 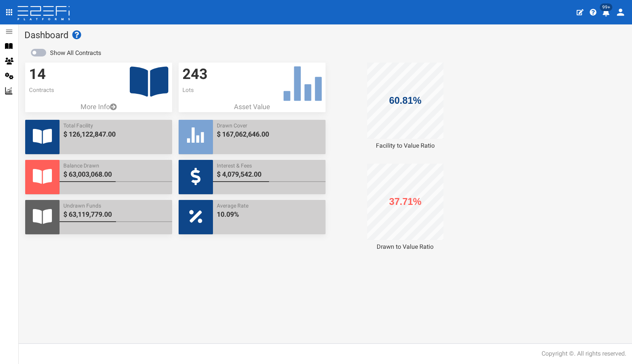 I want to click on span: $ 126,122,847.00, so click(x=116, y=134).